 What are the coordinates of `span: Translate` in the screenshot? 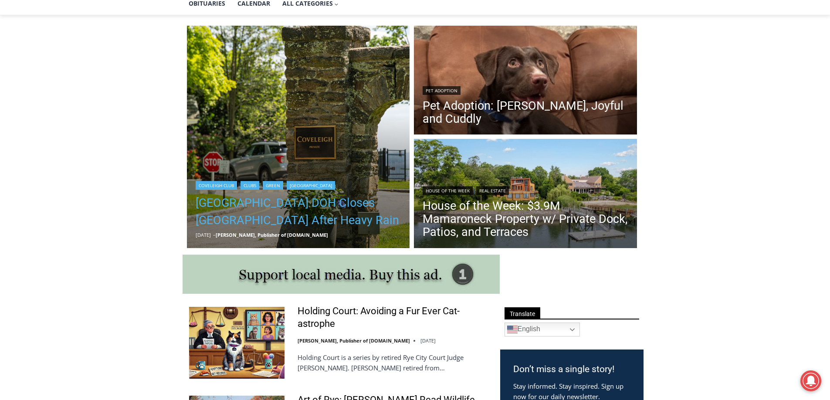 It's located at (522, 313).